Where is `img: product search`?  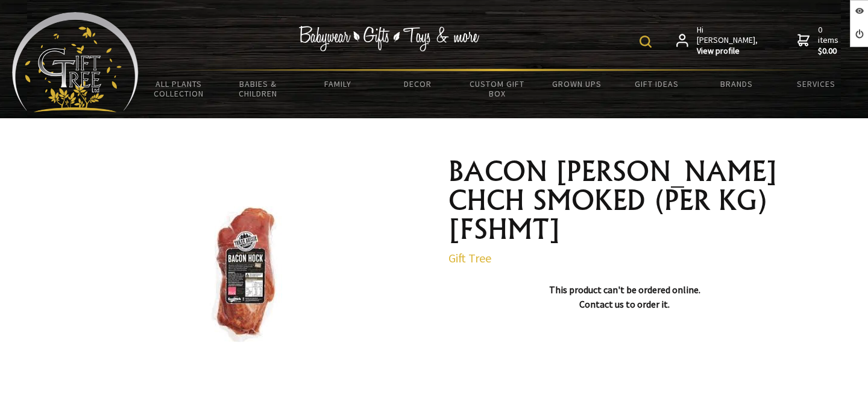 img: product search is located at coordinates (645, 42).